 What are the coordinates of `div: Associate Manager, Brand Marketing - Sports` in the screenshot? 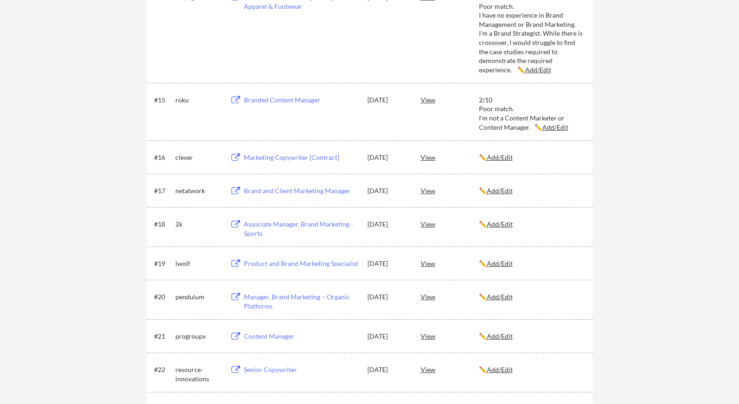 It's located at (301, 228).